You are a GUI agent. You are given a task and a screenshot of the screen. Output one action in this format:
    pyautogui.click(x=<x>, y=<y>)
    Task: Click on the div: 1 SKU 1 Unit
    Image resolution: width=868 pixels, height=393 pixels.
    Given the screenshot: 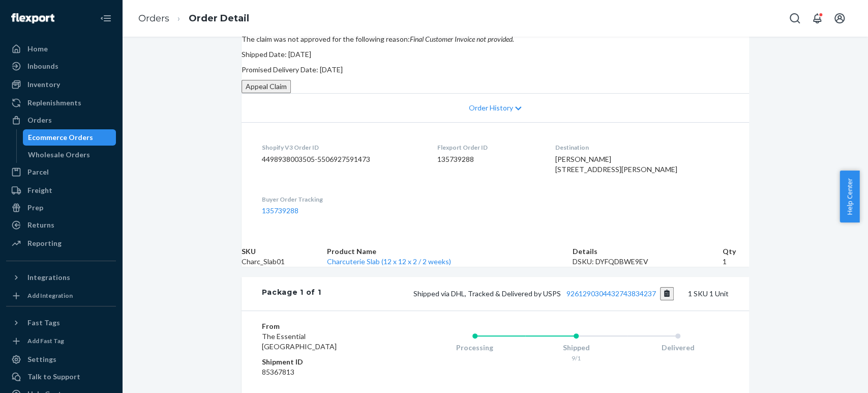 What is the action you would take?
    pyautogui.click(x=524, y=294)
    